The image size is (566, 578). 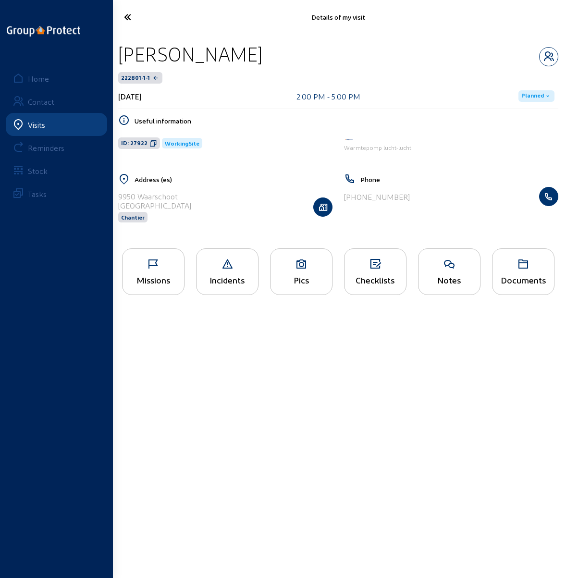 What do you see at coordinates (38, 78) in the screenshot?
I see `div: Home` at bounding box center [38, 78].